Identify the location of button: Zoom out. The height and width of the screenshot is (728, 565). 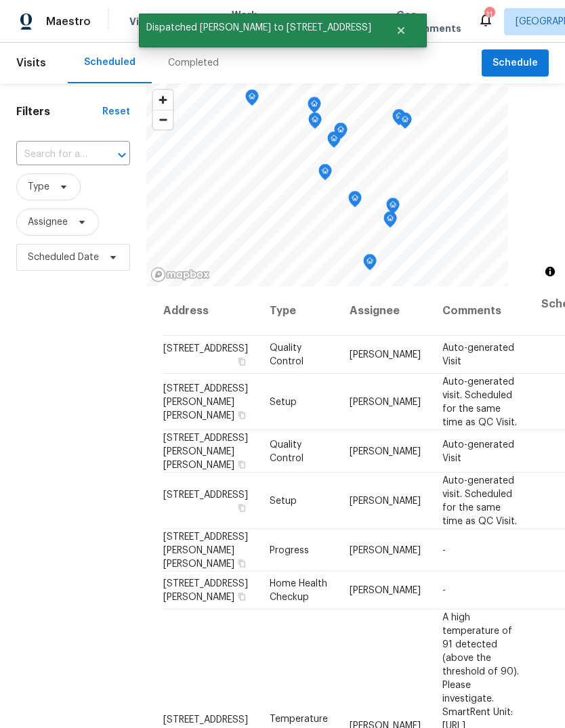
(162, 119).